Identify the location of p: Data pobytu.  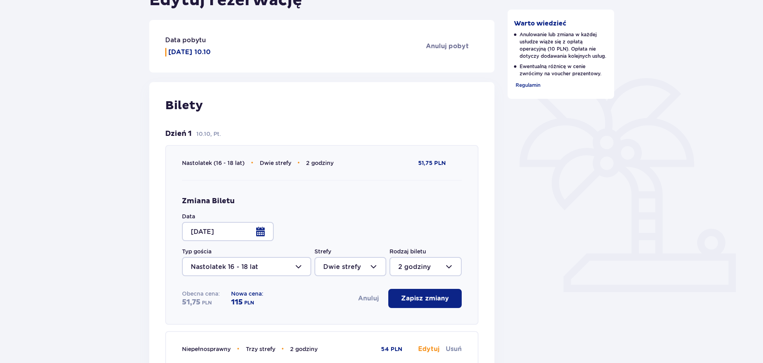
(185, 40).